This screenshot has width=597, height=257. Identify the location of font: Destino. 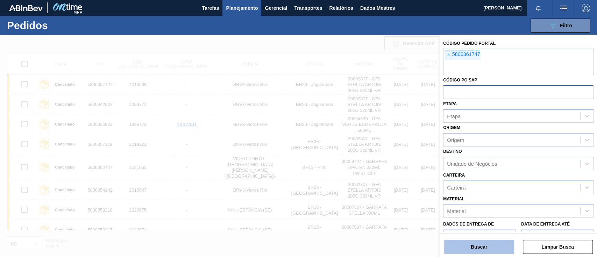
(452, 151).